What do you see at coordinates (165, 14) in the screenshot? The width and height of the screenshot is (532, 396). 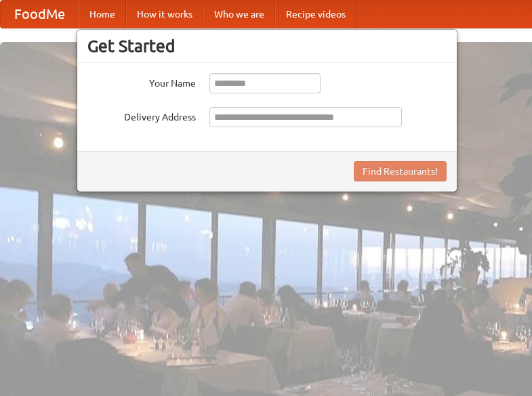 I see `a: How it works` at bounding box center [165, 14].